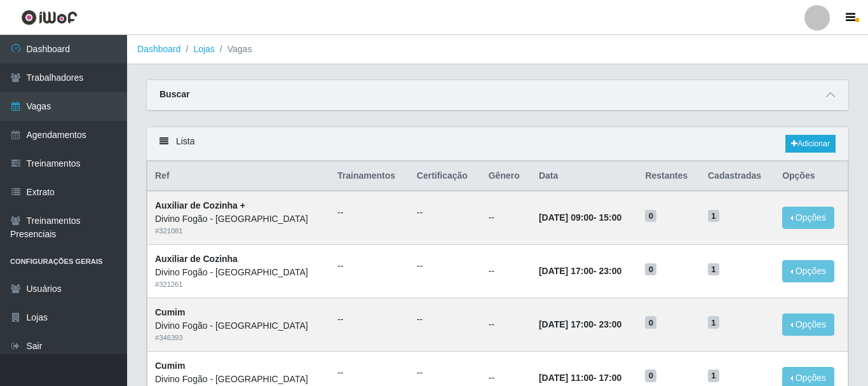 The image size is (868, 386). I want to click on div: # 346393, so click(238, 337).